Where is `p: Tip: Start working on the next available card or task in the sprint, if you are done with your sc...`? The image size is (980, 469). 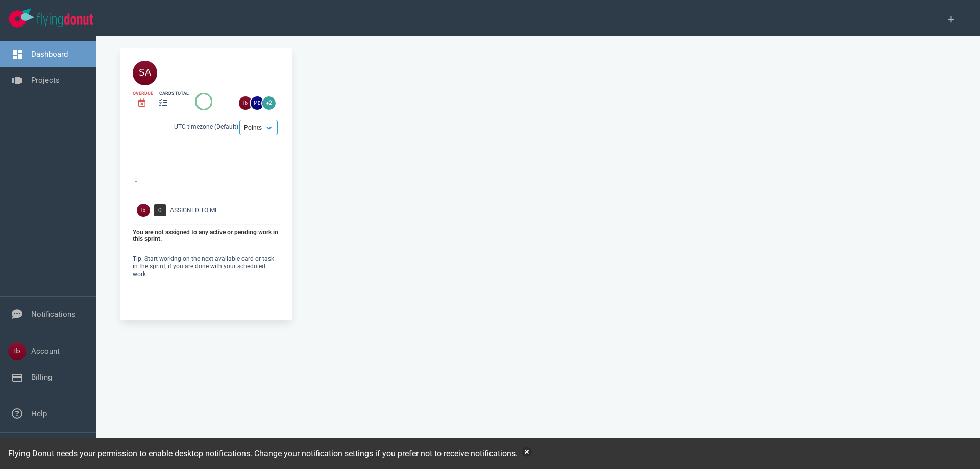 p: Tip: Start working on the next available card or task in the sprint, if you are done with your sc... is located at coordinates (206, 267).